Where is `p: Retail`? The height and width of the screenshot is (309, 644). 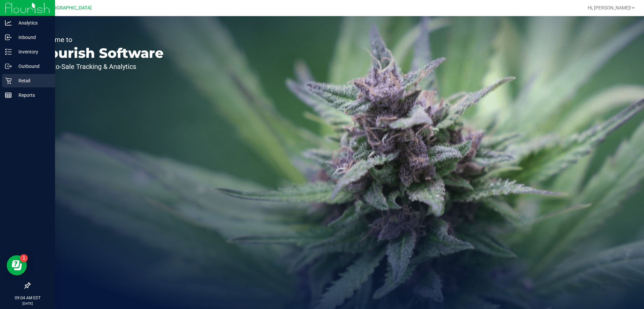 p: Retail is located at coordinates (32, 81).